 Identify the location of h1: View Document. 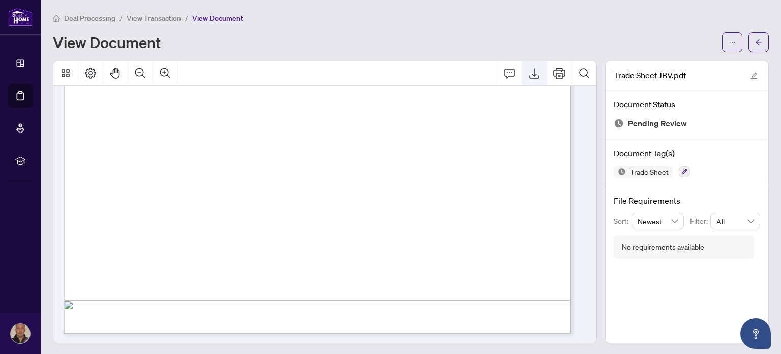
(107, 42).